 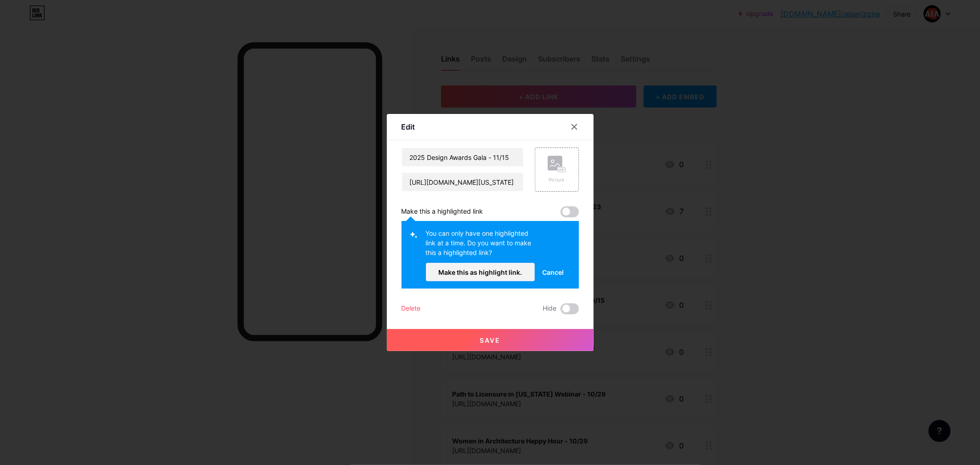 I want to click on div: Make this a highlighted link, so click(x=442, y=212).